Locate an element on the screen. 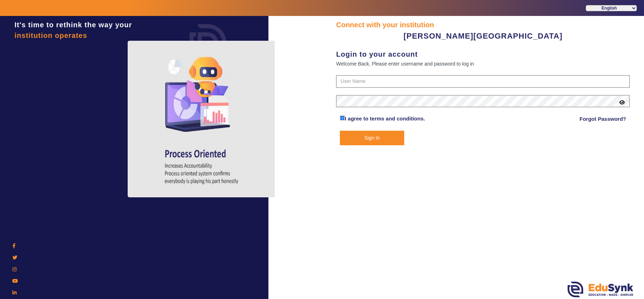 Image resolution: width=644 pixels, height=299 pixels. img: login.png is located at coordinates (208, 42).